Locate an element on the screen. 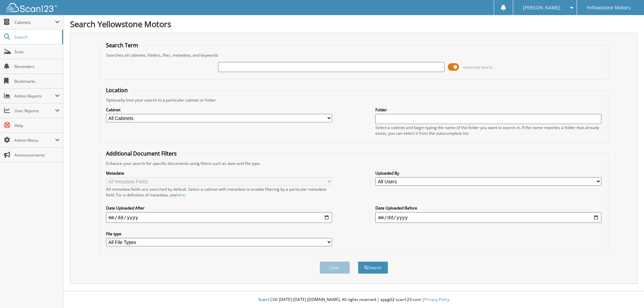 The width and height of the screenshot is (644, 308). span: Bookmarks is located at coordinates (37, 81).